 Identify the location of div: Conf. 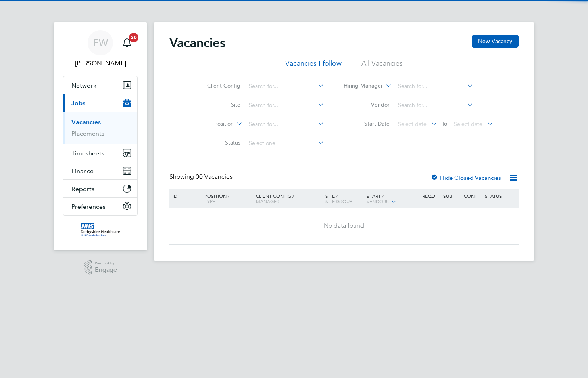
(472, 196).